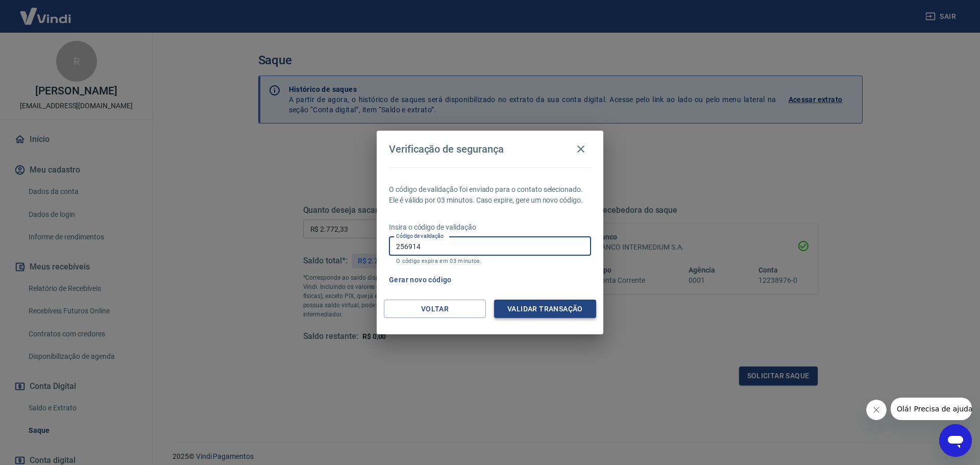 The height and width of the screenshot is (465, 980). I want to click on span: Olá! Precisa de ajuda?, so click(46, 12).